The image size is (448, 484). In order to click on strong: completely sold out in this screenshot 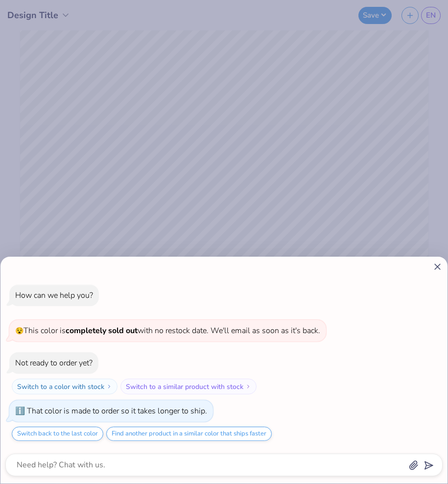, I will do `click(101, 331)`.